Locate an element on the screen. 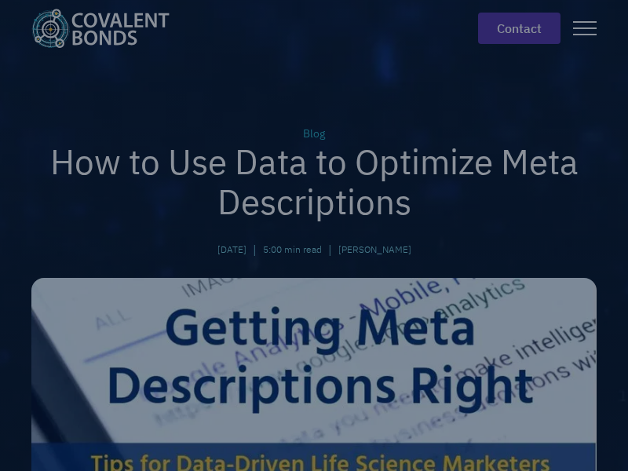 This screenshot has width=628, height=471. div: 5:00 min read is located at coordinates (292, 249).